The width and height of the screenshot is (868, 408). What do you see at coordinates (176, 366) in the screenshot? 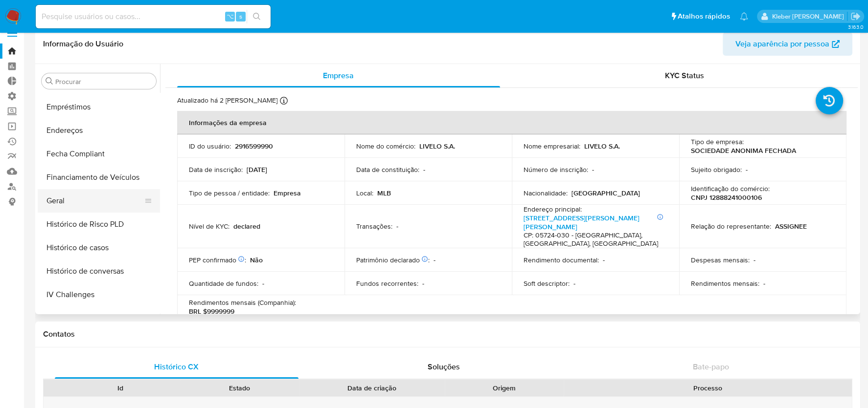
I see `span: Histórico CX` at bounding box center [176, 366].